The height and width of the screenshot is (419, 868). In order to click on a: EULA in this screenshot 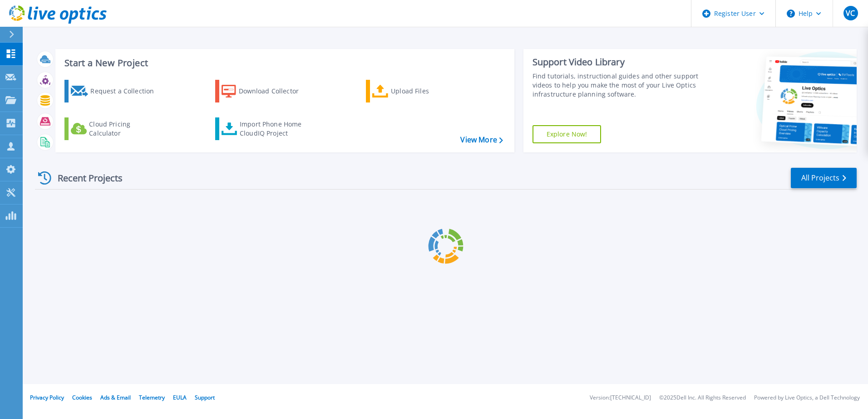, I will do `click(180, 397)`.